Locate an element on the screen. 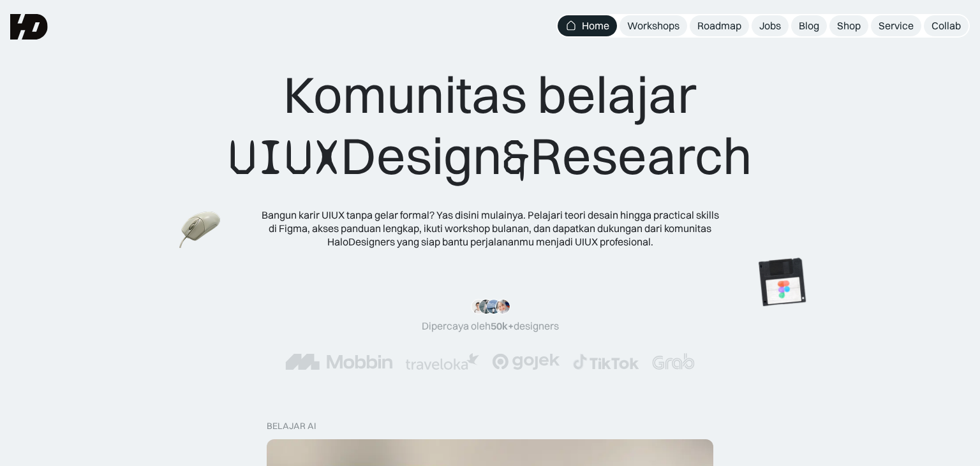  a: Blog is located at coordinates (809, 25).